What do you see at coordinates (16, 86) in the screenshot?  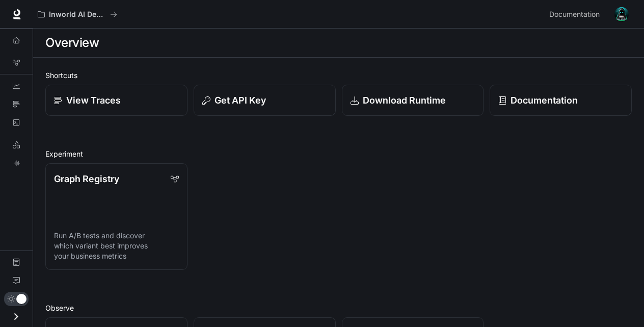 I see `a: Dashboards` at bounding box center [16, 86].